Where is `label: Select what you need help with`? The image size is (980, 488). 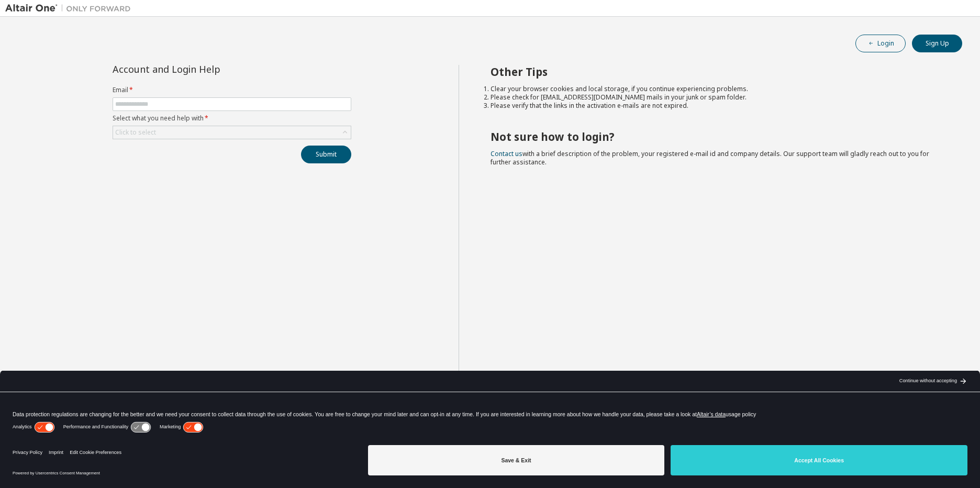 label: Select what you need help with is located at coordinates (232, 119).